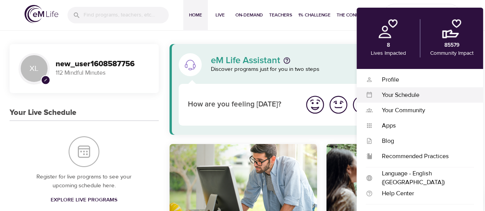 This screenshot has width=485, height=211. What do you see at coordinates (388, 45) in the screenshot?
I see `p: 8` at bounding box center [388, 45].